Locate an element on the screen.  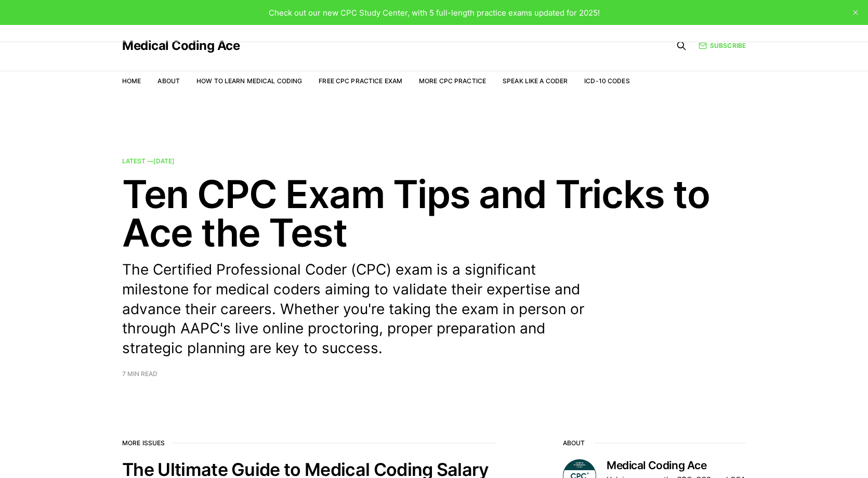
h2: More issues is located at coordinates (309, 443).